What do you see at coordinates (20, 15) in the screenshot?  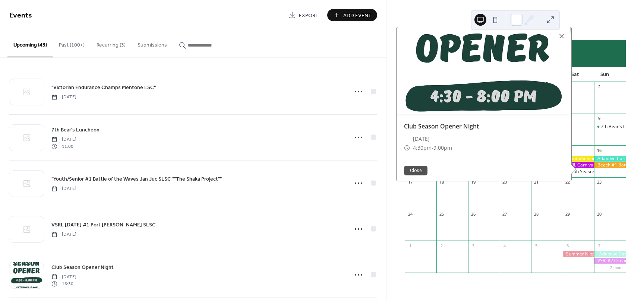 I see `span: Events` at bounding box center [20, 15].